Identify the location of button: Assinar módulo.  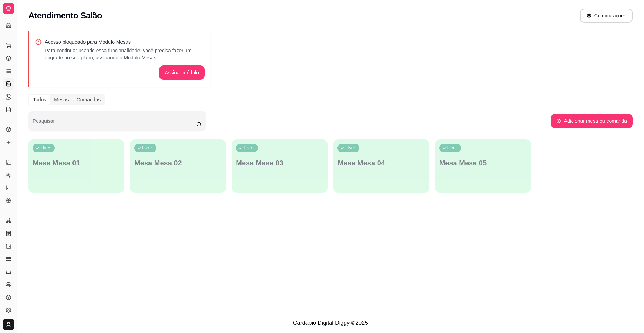
(182, 73).